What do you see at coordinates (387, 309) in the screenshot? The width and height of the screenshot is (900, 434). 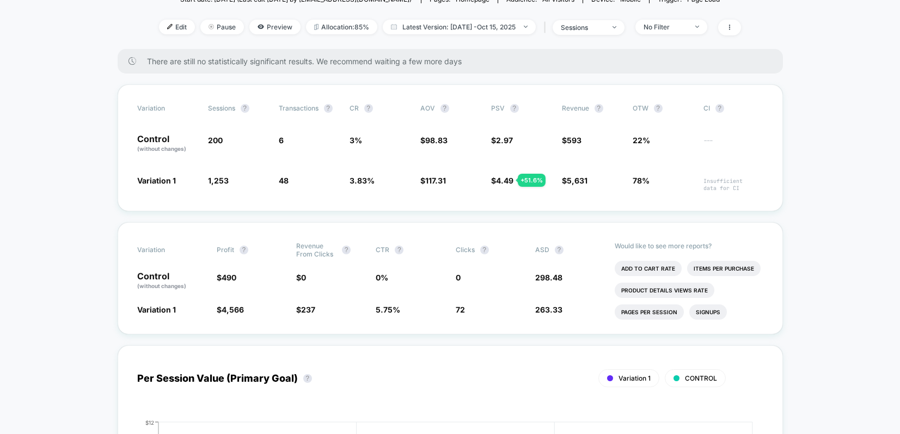 I see `span: 5.75 %` at bounding box center [387, 309].